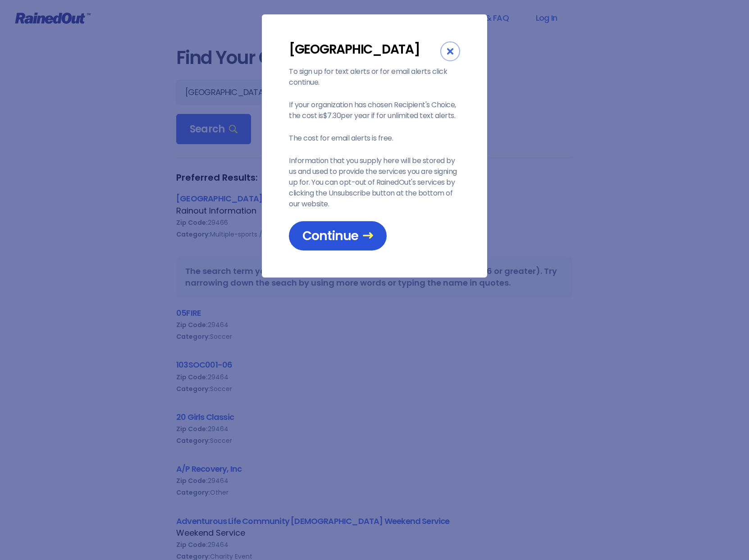 This screenshot has width=749, height=560. Describe the element at coordinates (374, 77) in the screenshot. I see `p: To sign up for text alerts or for email alerts click continue.` at that location.